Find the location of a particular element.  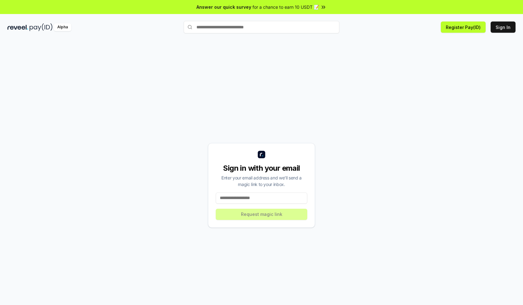

img: pay_id is located at coordinates (41, 27).